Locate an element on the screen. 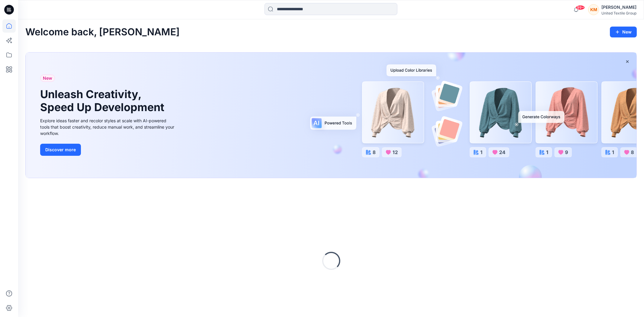  div: KM is located at coordinates (593, 10).